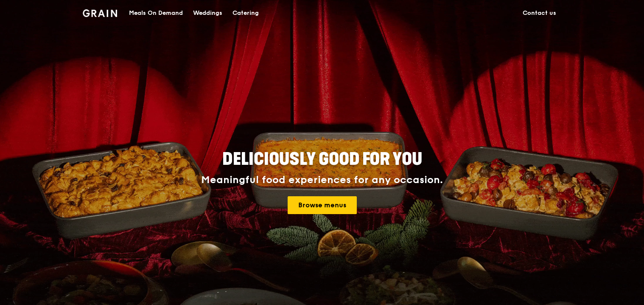 This screenshot has height=305, width=644. I want to click on div: Catering, so click(245, 13).